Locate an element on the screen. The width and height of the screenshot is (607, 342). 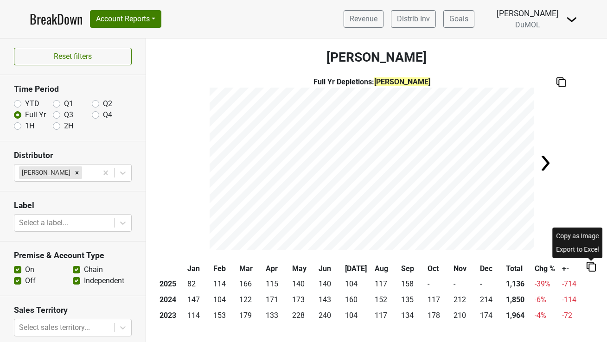
td: 179 is located at coordinates (250, 316).